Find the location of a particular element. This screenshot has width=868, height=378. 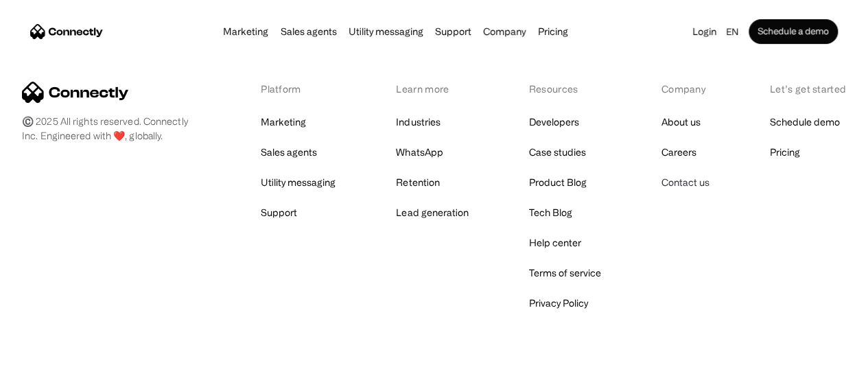

a: Schedule a demo is located at coordinates (793, 32).